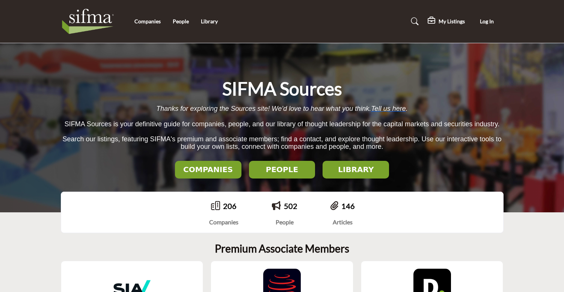  Describe the element at coordinates (148, 21) in the screenshot. I see `a: Companies` at that location.